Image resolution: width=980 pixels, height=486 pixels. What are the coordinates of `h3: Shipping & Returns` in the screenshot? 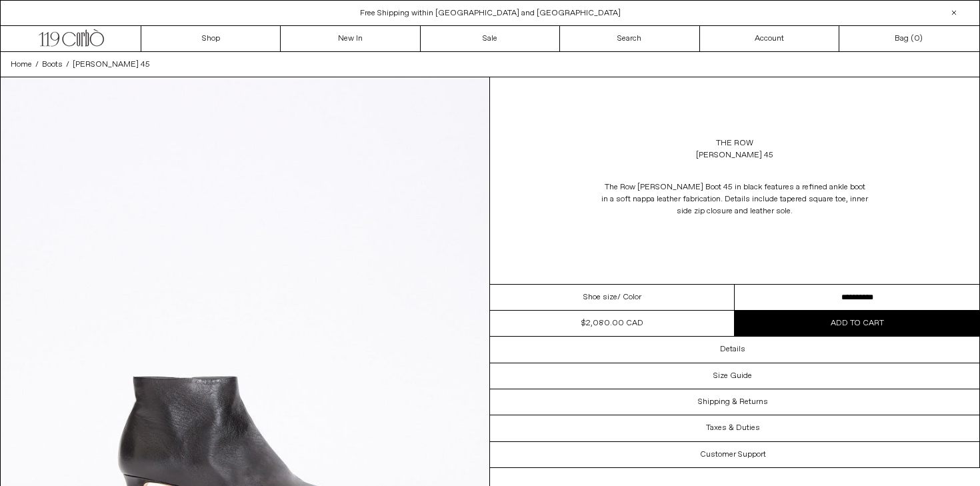 It's located at (732, 402).